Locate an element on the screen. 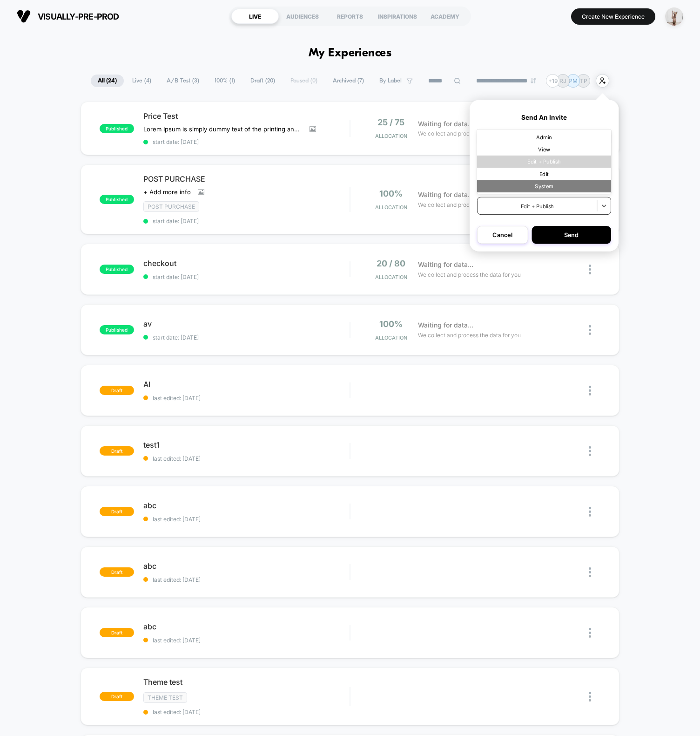 The height and width of the screenshot is (736, 700). span: All ( 24 ) is located at coordinates (107, 80).